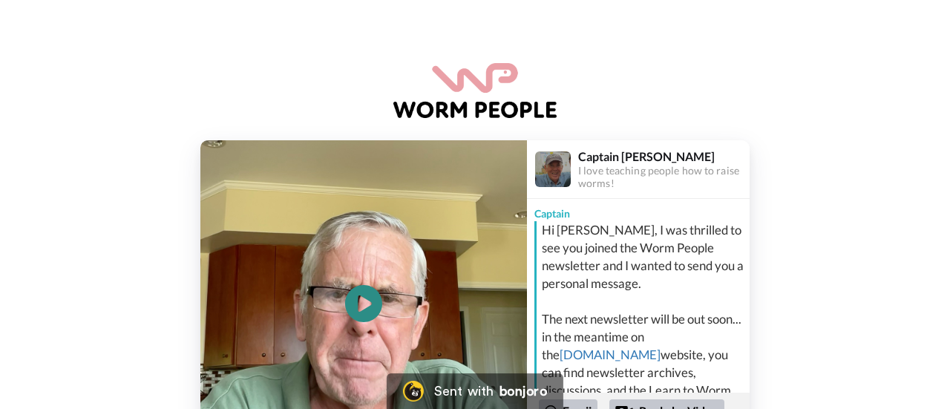 The image size is (950, 409). What do you see at coordinates (664, 177) in the screenshot?
I see `div: I love teaching people how to raise worms!` at bounding box center [664, 177].